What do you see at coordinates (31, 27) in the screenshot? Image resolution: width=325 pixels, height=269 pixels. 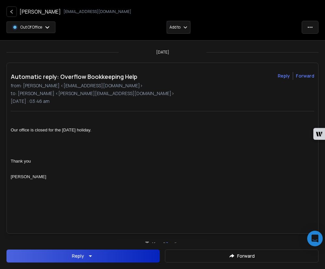 I see `button: Out Of Office` at bounding box center [31, 27].